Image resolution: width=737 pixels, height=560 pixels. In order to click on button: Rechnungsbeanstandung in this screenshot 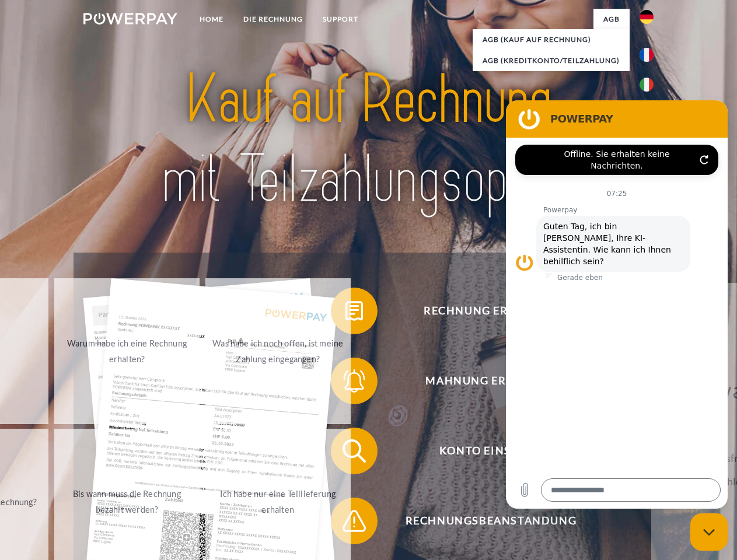, I will do `click(483, 521)`.